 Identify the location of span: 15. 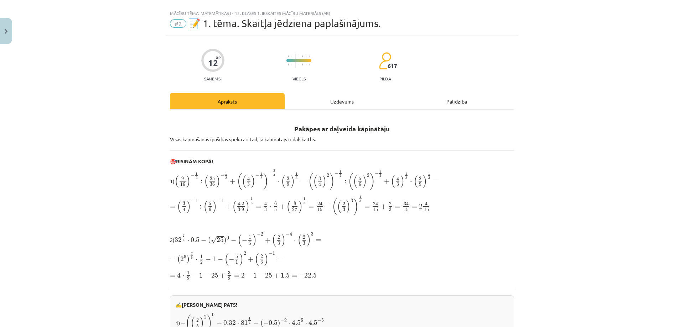
(427, 210).